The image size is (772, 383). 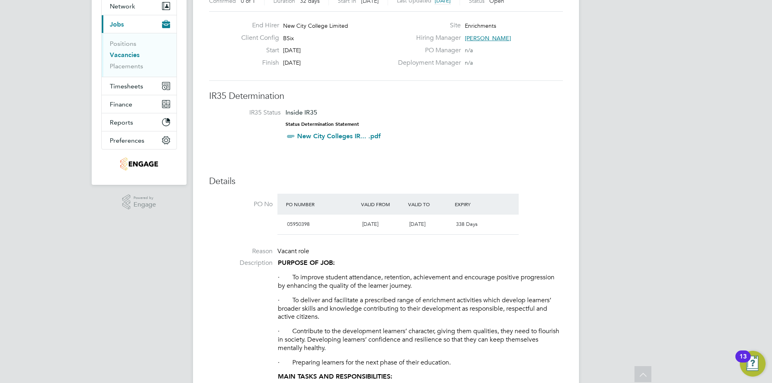 I want to click on span: BSix, so click(x=288, y=38).